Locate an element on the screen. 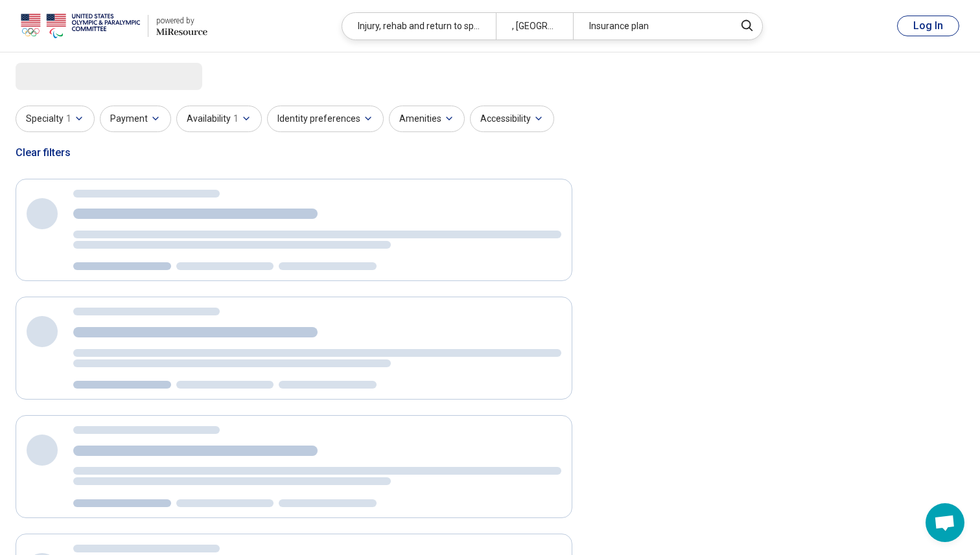 The width and height of the screenshot is (980, 555). button: Log In is located at coordinates (928, 26).